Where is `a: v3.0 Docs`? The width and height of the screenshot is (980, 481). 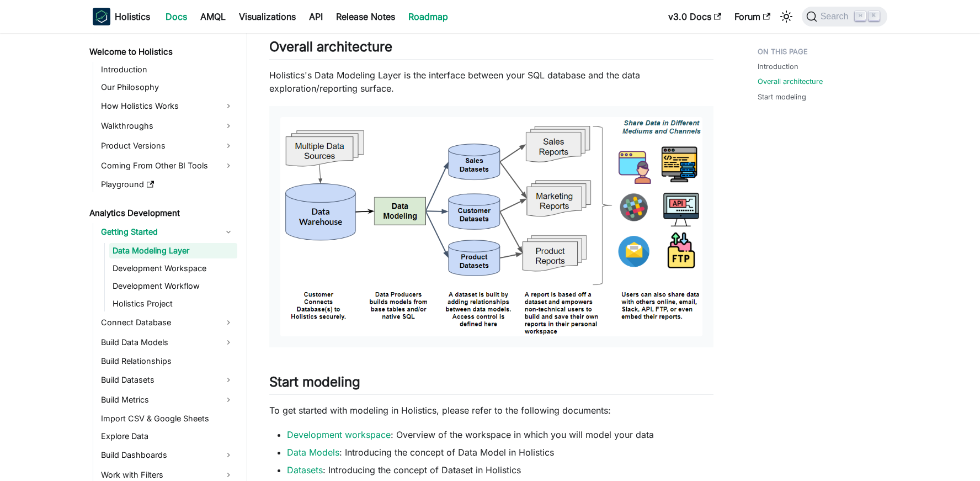 a: v3.0 Docs is located at coordinates (695, 17).